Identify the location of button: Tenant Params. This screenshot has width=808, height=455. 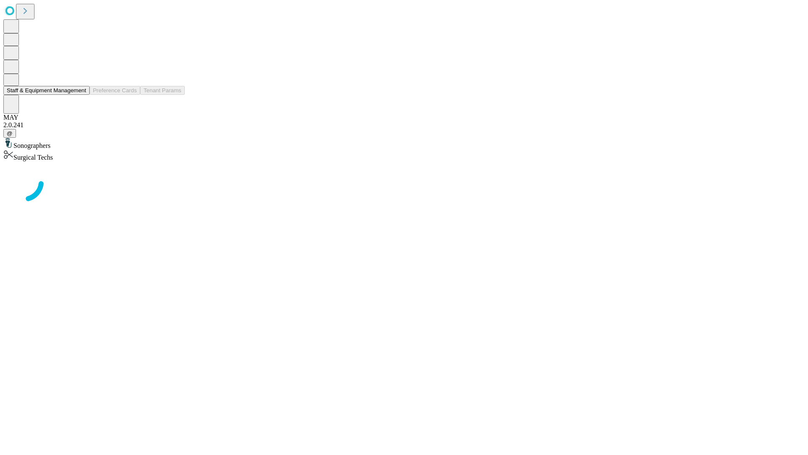
(162, 90).